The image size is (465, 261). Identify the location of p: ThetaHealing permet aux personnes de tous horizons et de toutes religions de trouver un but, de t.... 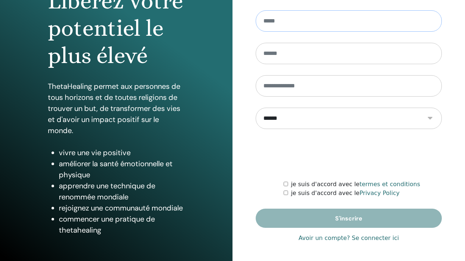
(116, 108).